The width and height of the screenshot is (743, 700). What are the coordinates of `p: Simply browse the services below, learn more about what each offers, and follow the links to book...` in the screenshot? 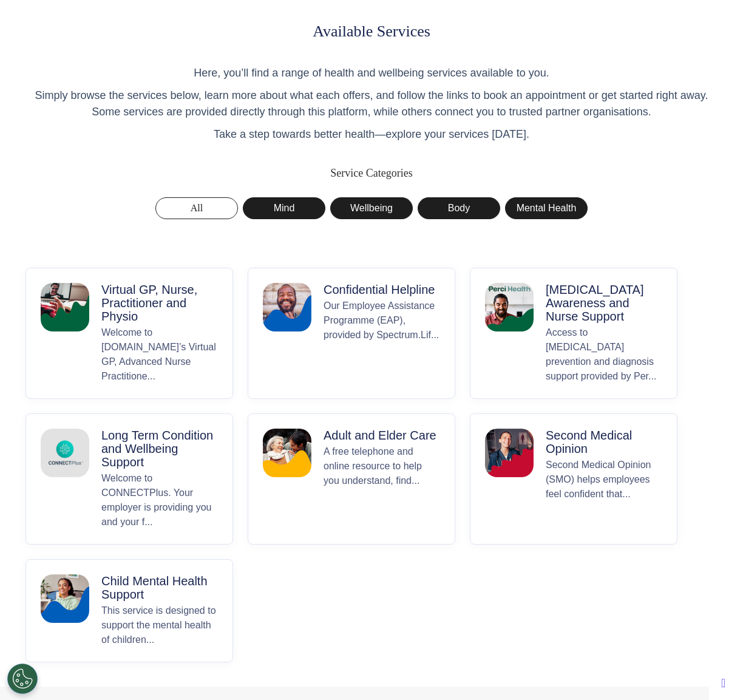 It's located at (372, 104).